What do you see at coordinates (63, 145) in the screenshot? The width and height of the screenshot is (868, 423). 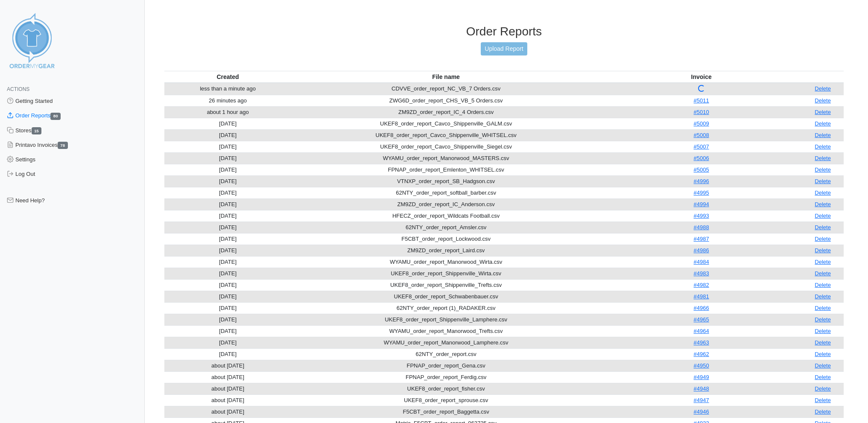 I see `span: 78` at bounding box center [63, 145].